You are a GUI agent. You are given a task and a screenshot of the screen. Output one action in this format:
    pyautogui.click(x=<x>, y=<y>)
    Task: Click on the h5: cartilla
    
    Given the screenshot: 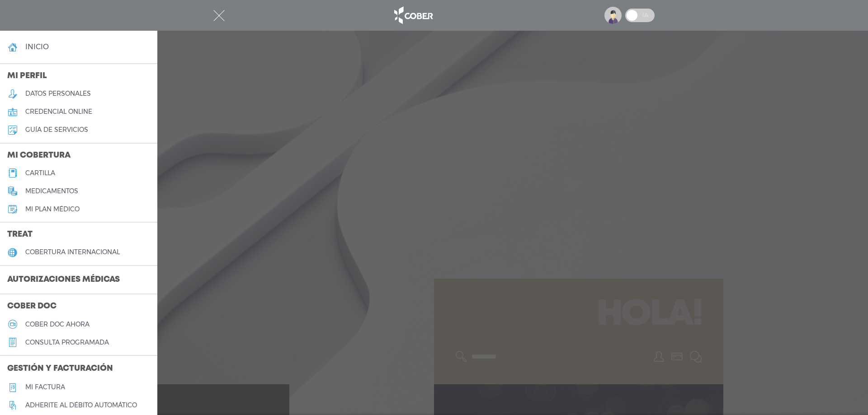 What is the action you would take?
    pyautogui.click(x=41, y=173)
    